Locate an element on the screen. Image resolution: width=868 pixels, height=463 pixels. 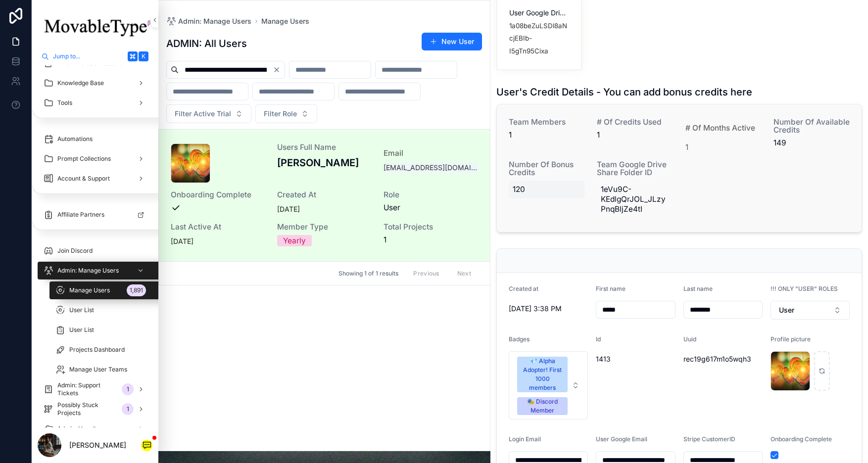
span: !!! ONLY "USER" ROLES is located at coordinates (804, 288).